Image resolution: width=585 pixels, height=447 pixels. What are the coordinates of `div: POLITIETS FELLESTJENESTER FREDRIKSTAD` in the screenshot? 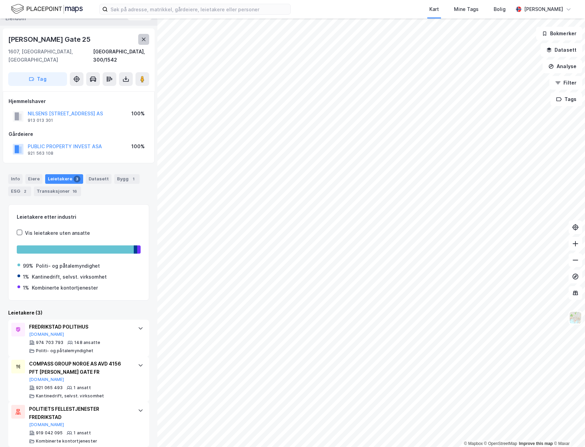 It's located at (80, 413).